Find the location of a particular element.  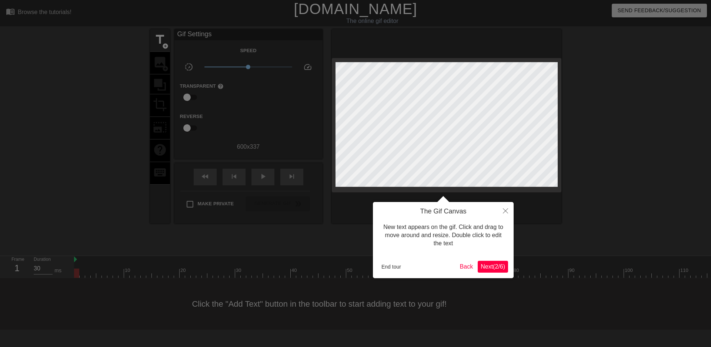

button: Close is located at coordinates (506, 211).